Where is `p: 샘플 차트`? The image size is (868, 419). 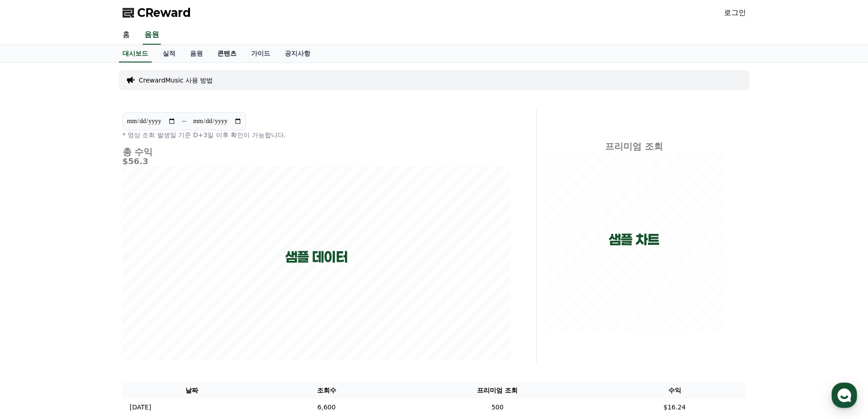
p: 샘플 차트 is located at coordinates (634, 240).